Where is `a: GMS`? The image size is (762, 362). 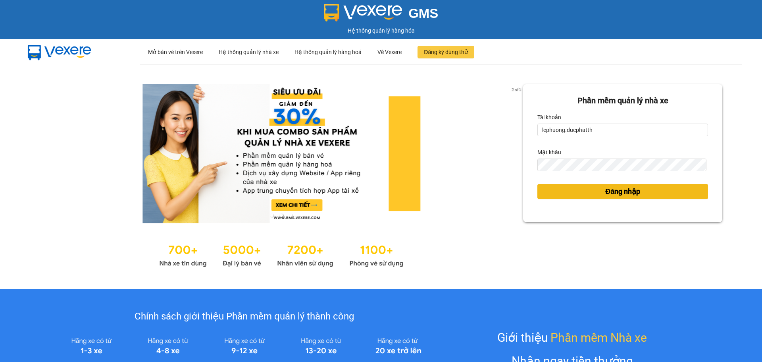 a: GMS is located at coordinates (381, 15).